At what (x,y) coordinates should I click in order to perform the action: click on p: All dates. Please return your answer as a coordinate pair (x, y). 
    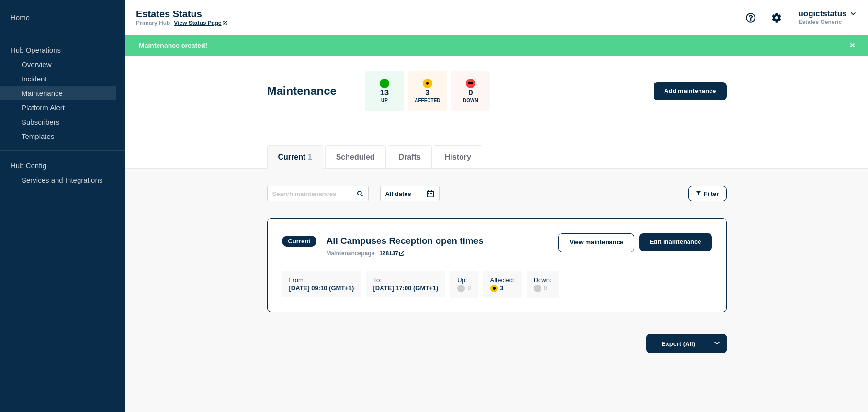
    Looking at the image, I should click on (398, 193).